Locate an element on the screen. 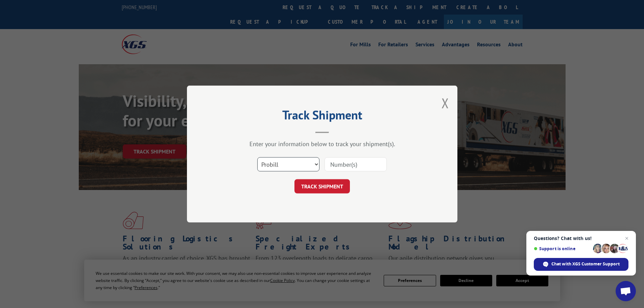  span: Close chat is located at coordinates (627, 238).